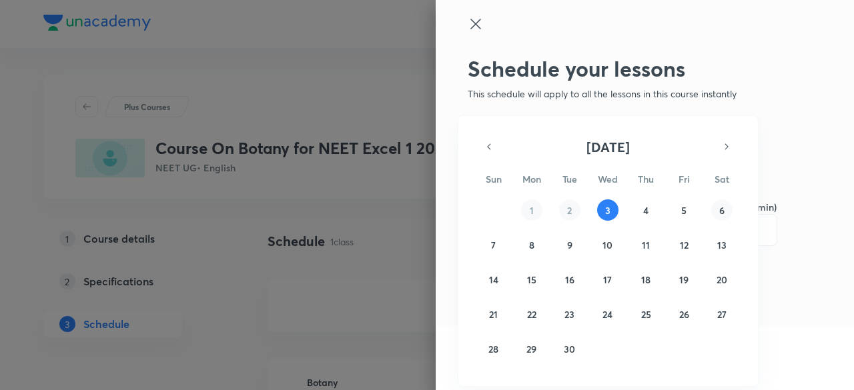  Describe the element at coordinates (570, 314) in the screenshot. I see `button: September 23, 2025` at that location.